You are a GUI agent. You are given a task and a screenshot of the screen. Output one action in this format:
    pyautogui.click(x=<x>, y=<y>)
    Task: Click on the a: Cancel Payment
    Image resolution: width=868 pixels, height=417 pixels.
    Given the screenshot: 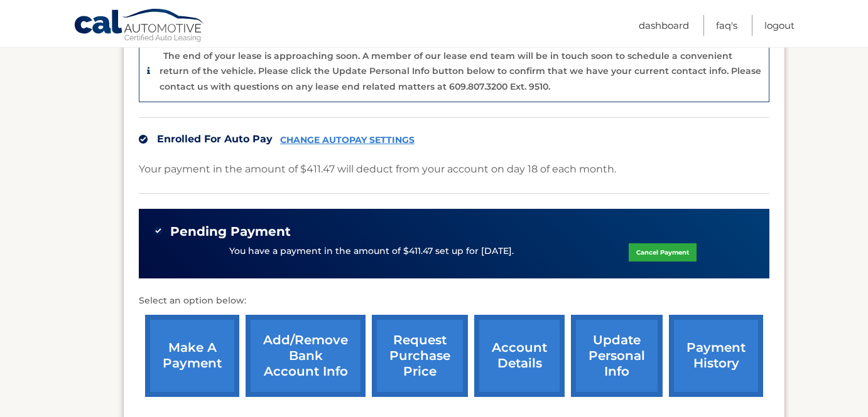 What is the action you would take?
    pyautogui.click(x=663, y=252)
    